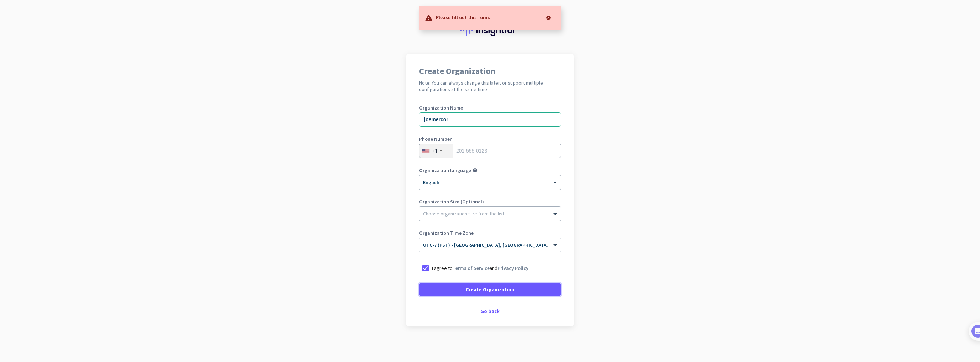 This screenshot has height=362, width=980. Describe the element at coordinates (490, 289) in the screenshot. I see `span: Create Organization` at that location.